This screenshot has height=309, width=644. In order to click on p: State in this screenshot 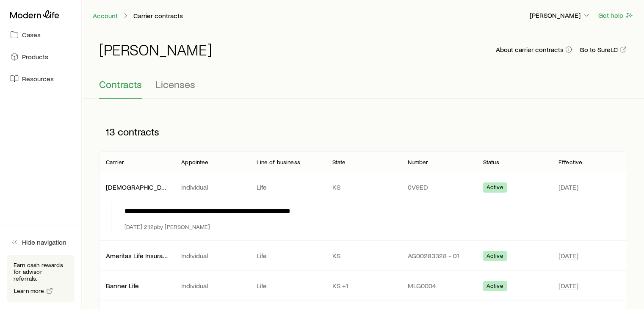, I will do `click(339, 162)`.